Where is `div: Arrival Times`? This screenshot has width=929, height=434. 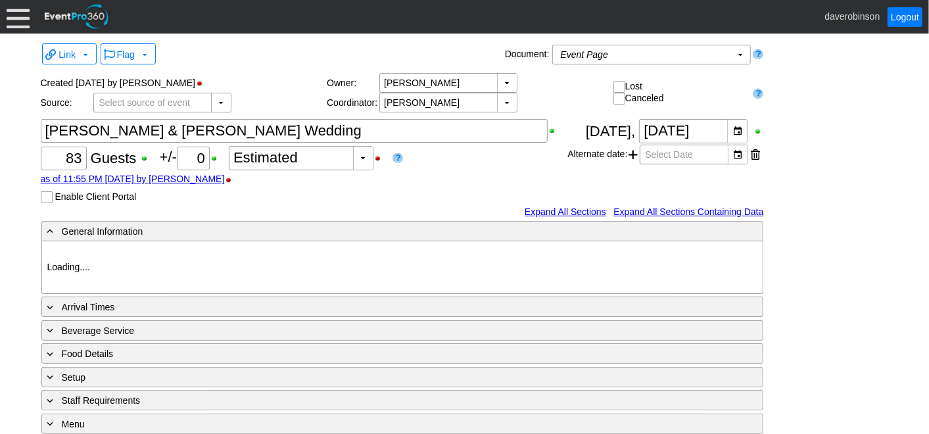
div: Arrival Times is located at coordinates (376, 307).